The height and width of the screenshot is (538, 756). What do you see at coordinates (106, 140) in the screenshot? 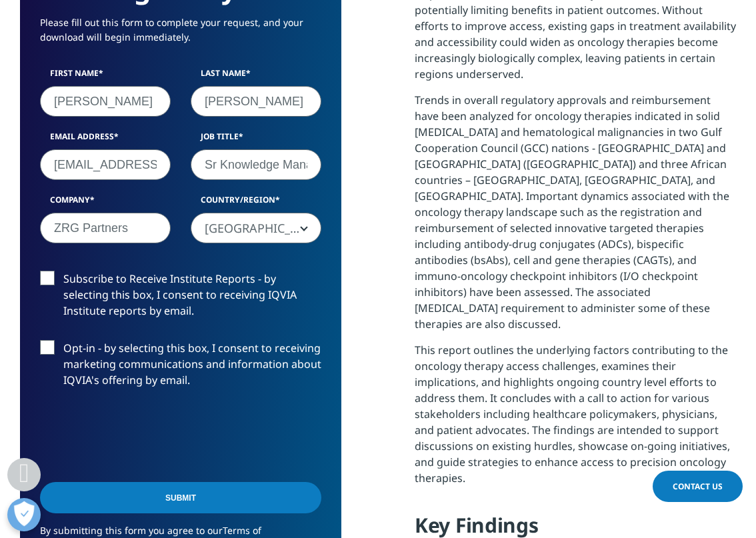
I see `label: Email Address` at bounding box center [106, 140].